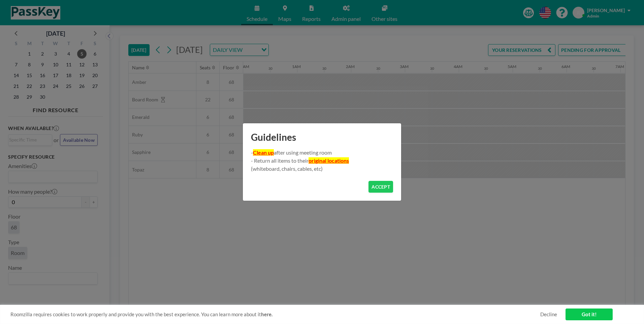  What do you see at coordinates (589, 314) in the screenshot?
I see `a: Got it!` at bounding box center [589, 314].